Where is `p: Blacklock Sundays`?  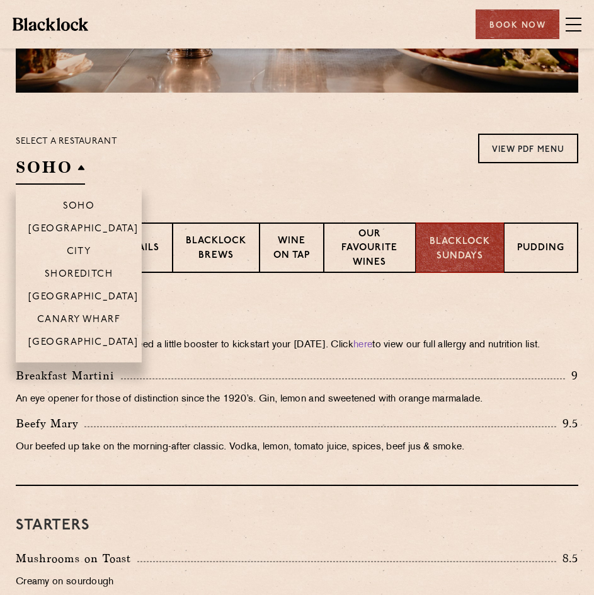
p: Blacklock Sundays is located at coordinates (460, 249).